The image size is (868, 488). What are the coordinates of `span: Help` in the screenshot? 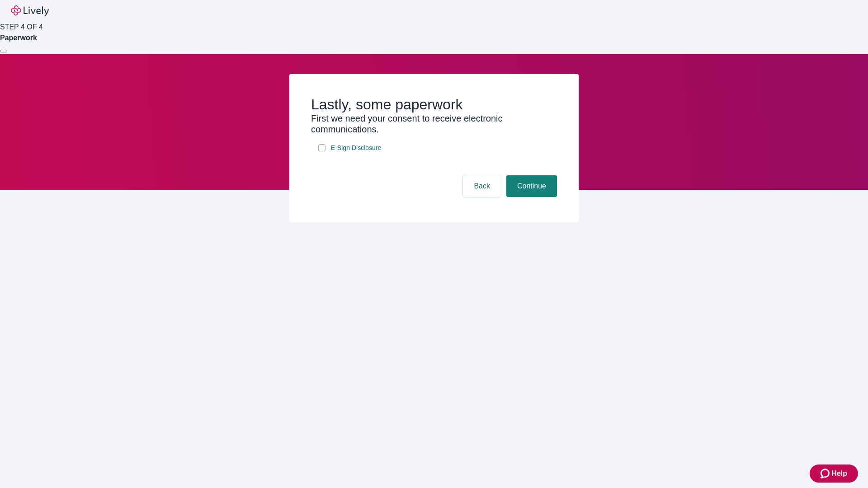 It's located at (839, 474).